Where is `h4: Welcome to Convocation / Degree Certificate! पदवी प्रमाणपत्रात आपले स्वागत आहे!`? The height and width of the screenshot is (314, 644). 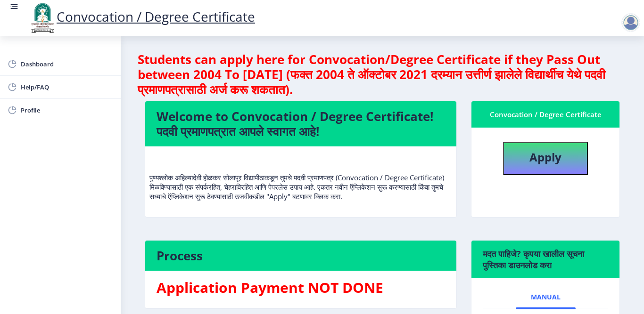
h4: Welcome to Convocation / Degree Certificate! पदवी प्रमाणपत्रात आपले स्वागत आहे! is located at coordinates (301, 124).